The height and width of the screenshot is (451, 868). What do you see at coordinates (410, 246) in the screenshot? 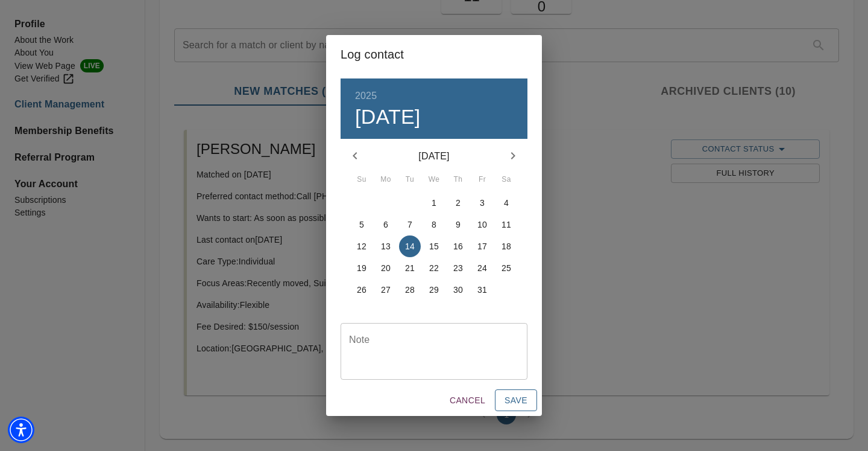
I see `button: 14` at bounding box center [410, 246].